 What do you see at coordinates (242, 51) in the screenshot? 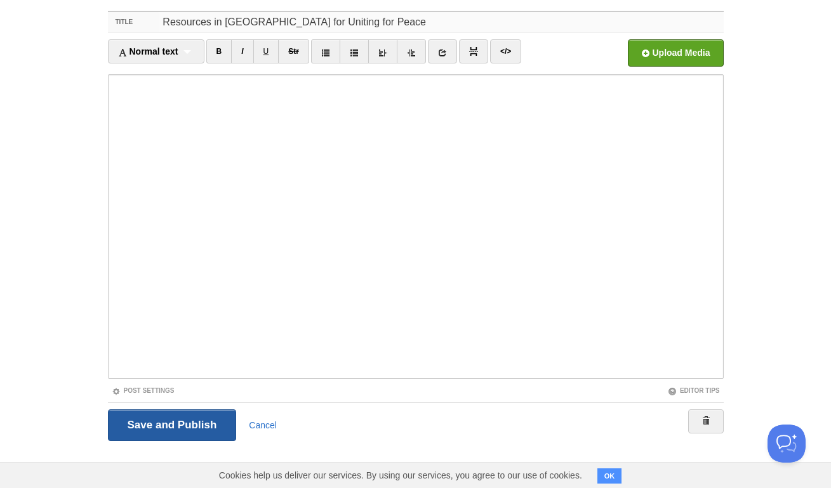
I see `a: I` at bounding box center [242, 51].